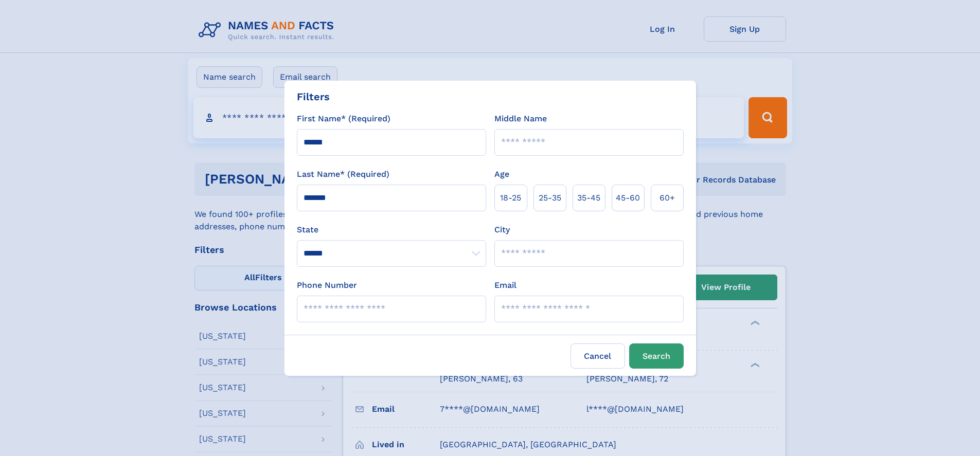  What do you see at coordinates (667, 198) in the screenshot?
I see `span: 60+` at bounding box center [667, 198].